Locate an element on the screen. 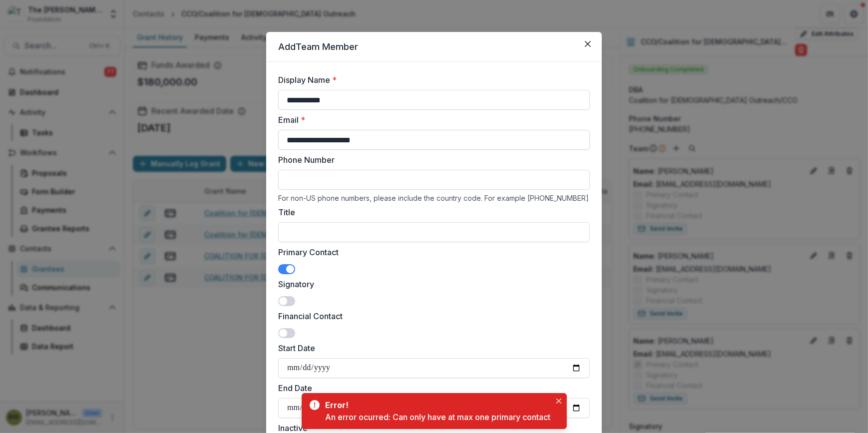 The image size is (868, 433). label: Title is located at coordinates (431, 212).